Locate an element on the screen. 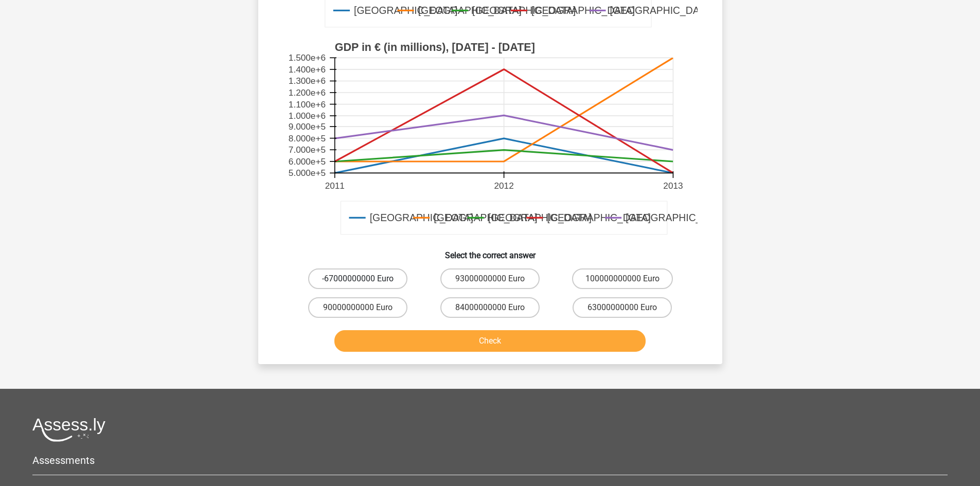  text: 8.000e+5 is located at coordinates (307, 138).